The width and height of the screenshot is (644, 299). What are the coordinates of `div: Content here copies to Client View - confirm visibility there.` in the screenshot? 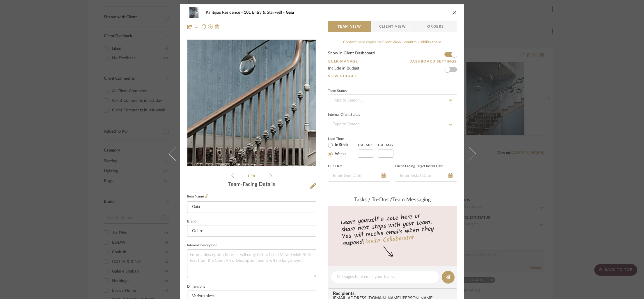 It's located at (392, 42).